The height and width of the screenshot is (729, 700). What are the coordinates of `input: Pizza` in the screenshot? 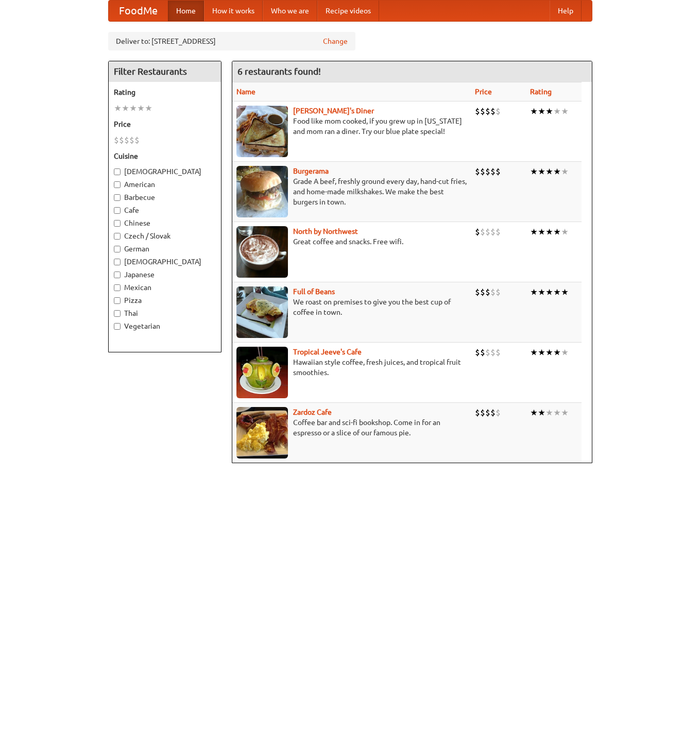 It's located at (117, 300).